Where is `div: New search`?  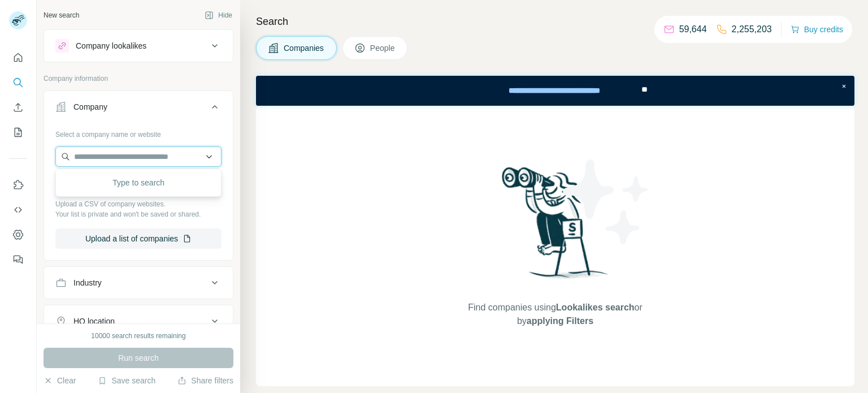 div: New search is located at coordinates (61, 16).